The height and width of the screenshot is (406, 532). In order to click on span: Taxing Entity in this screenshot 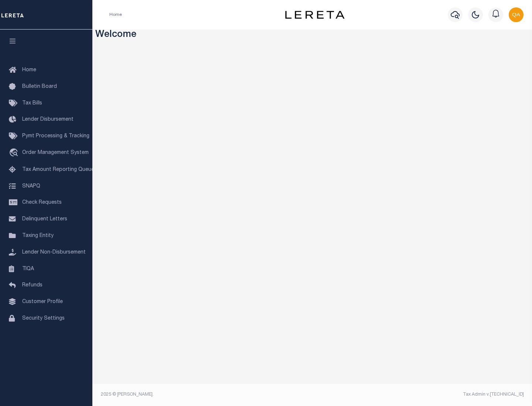, I will do `click(38, 236)`.